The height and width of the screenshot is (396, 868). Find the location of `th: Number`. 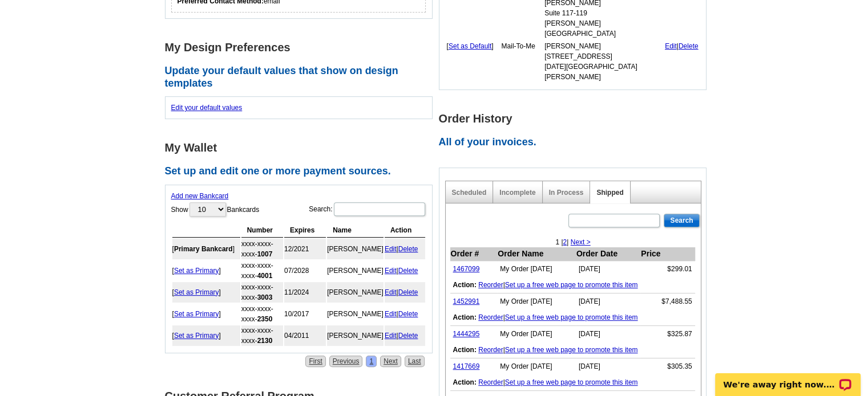

th: Number is located at coordinates (262, 230).